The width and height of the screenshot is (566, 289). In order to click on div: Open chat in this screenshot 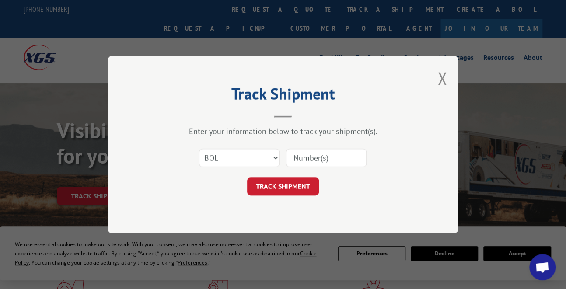, I will do `click(543, 267)`.